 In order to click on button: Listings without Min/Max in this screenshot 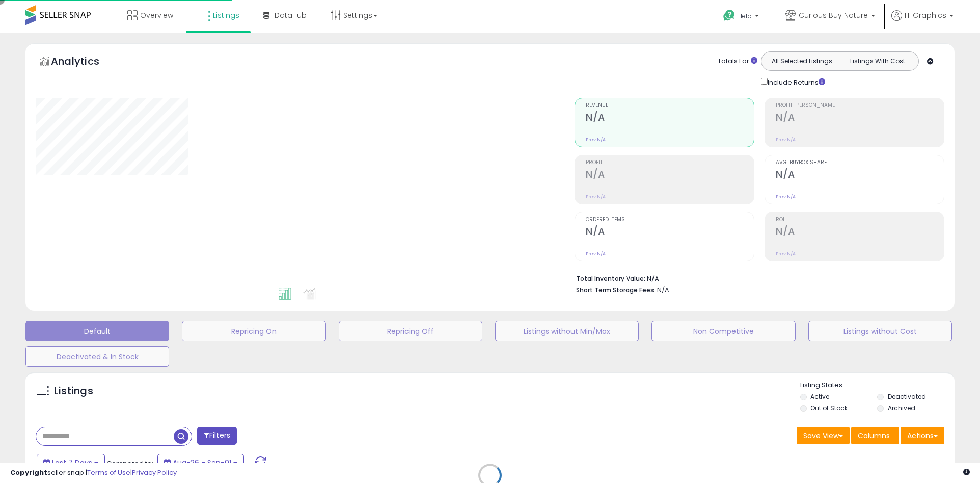, I will do `click(567, 331)`.